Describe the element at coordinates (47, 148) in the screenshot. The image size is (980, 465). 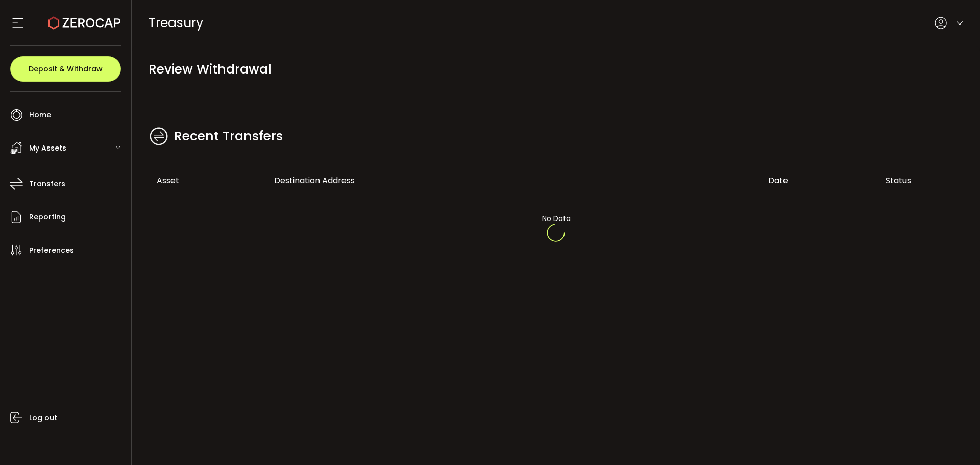
I see `span: My Assets` at that location.